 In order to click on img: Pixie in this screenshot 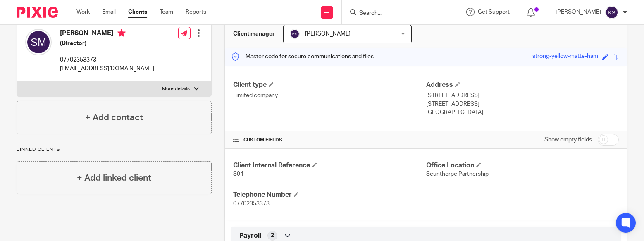, I will do `click(37, 12)`.